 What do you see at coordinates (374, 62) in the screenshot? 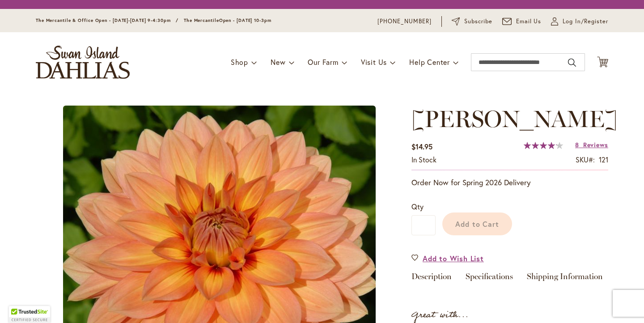
I see `span: Visit Us` at bounding box center [374, 62].